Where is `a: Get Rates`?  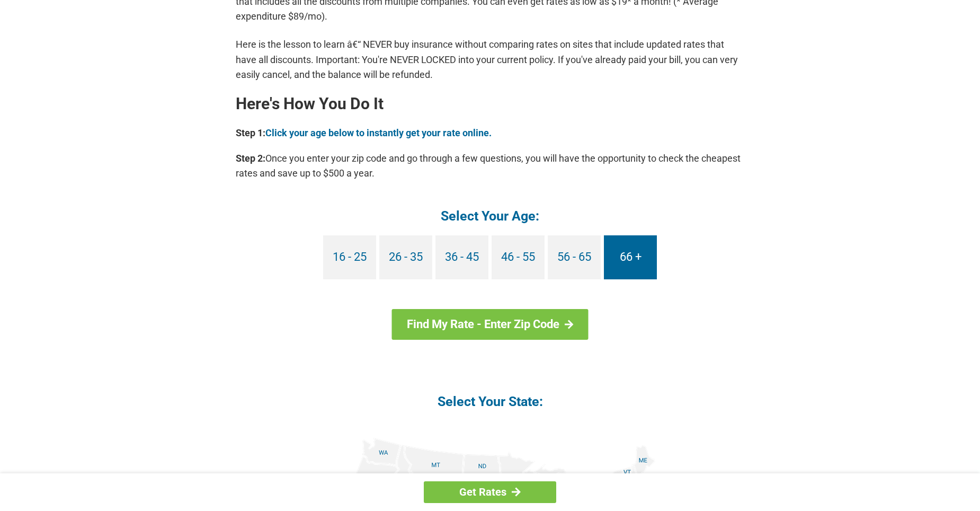 a: Get Rates is located at coordinates (490, 492).